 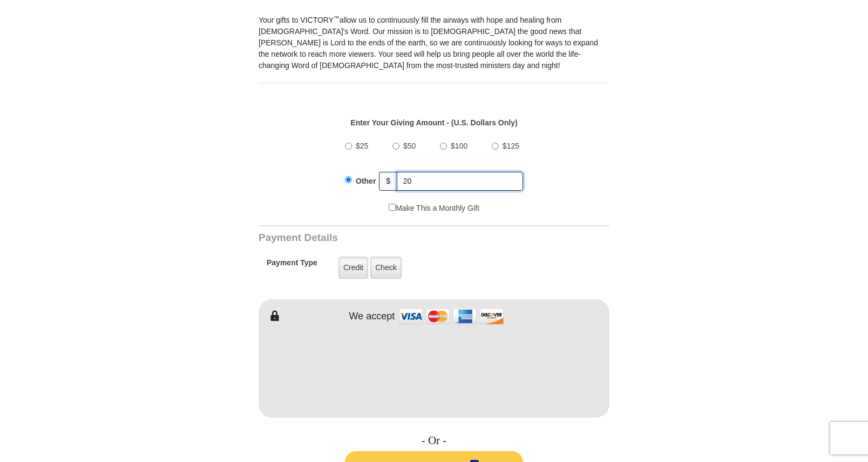 I want to click on p: Your gifts to VICTORY allow us to continuously fill the airways with hope and healing from [DEMOG..., so click(x=434, y=43).